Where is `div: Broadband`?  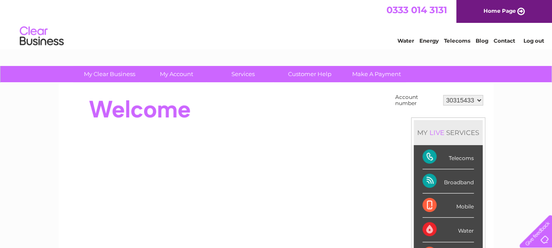
div: Broadband is located at coordinates (448, 181).